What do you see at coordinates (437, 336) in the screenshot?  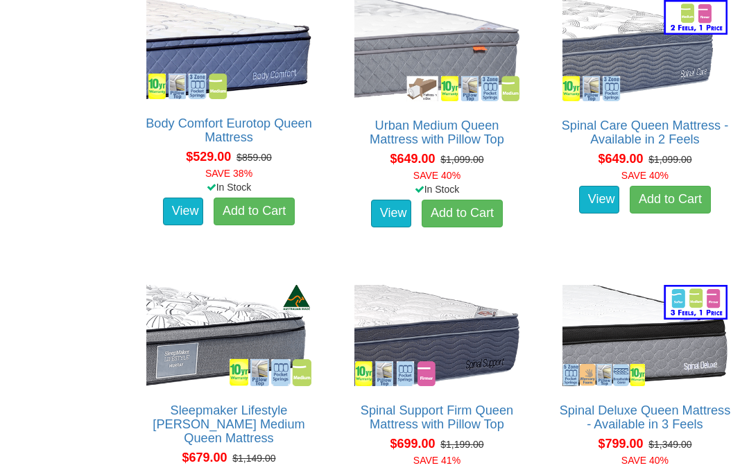 I see `img: Spinal Support Firm Queen Mattress with Pillow Top` at bounding box center [437, 336].